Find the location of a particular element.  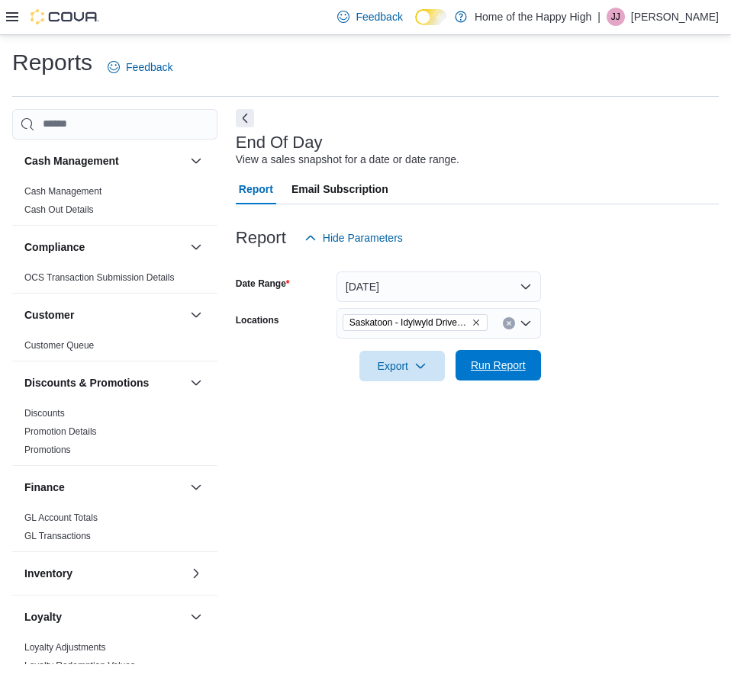

a: Discounts is located at coordinates (44, 413).